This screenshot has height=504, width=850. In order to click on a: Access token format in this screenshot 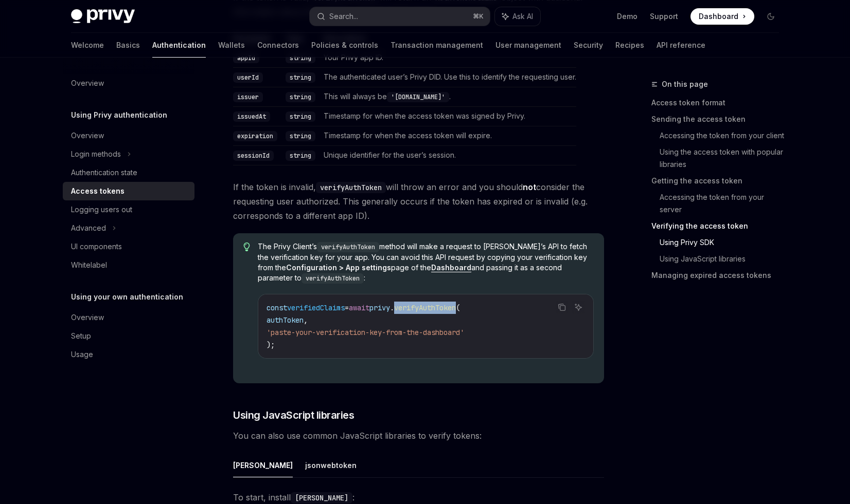, I will do `click(719, 103)`.